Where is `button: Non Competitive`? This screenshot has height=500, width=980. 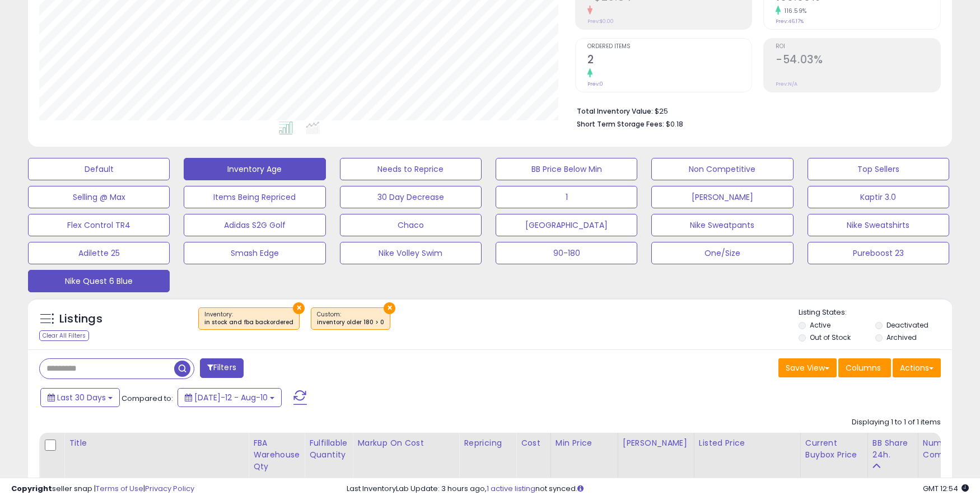
button: Non Competitive is located at coordinates (722, 169).